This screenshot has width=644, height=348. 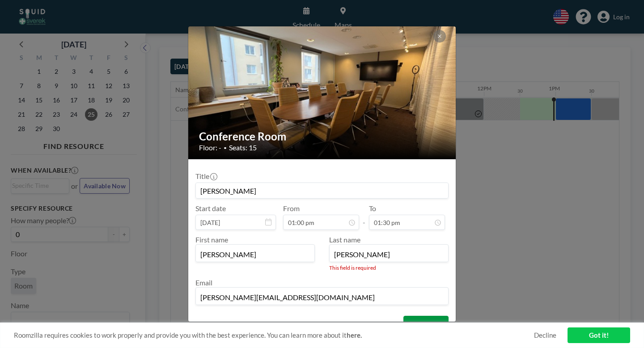 What do you see at coordinates (210, 147) in the screenshot?
I see `span: Floor: -` at bounding box center [210, 147].